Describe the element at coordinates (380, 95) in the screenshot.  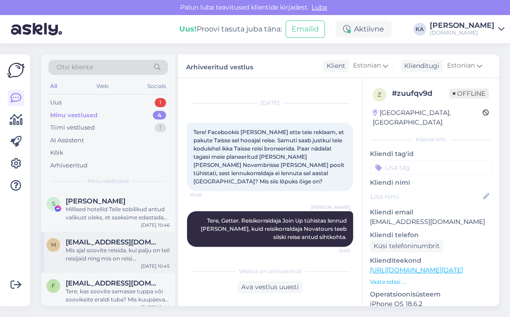
I see `span: z` at that location.